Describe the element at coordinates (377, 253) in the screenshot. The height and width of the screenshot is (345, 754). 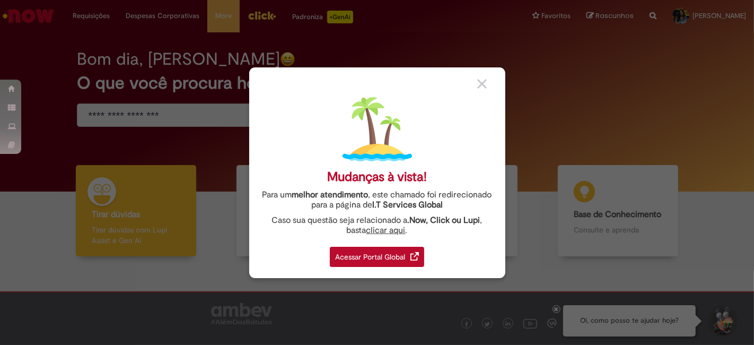
I see `a: Acessar Portal Global` at that location.